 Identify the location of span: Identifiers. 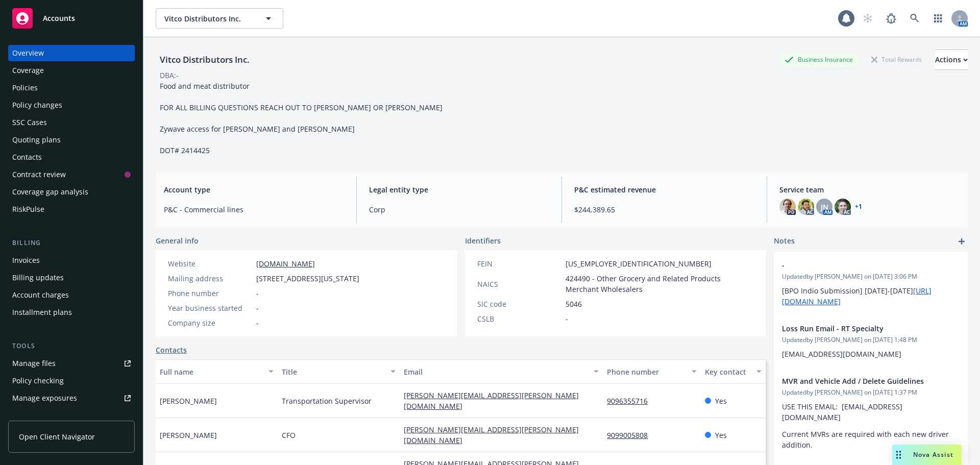
(483, 241).